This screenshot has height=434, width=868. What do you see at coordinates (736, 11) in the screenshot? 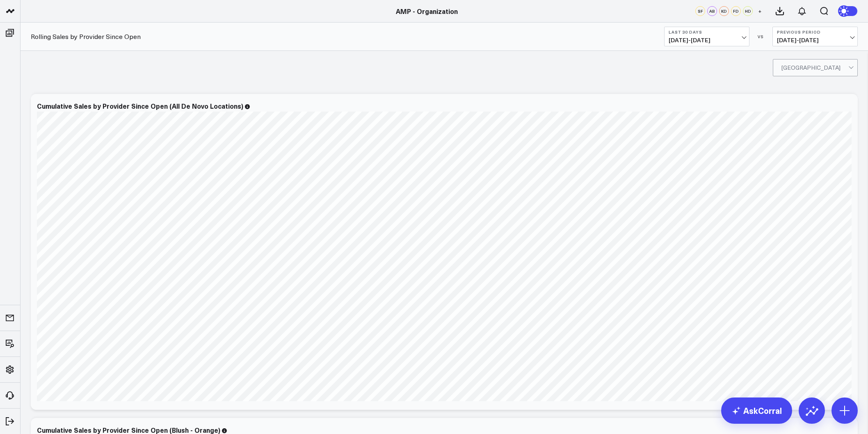
I see `div: FD` at bounding box center [736, 11].